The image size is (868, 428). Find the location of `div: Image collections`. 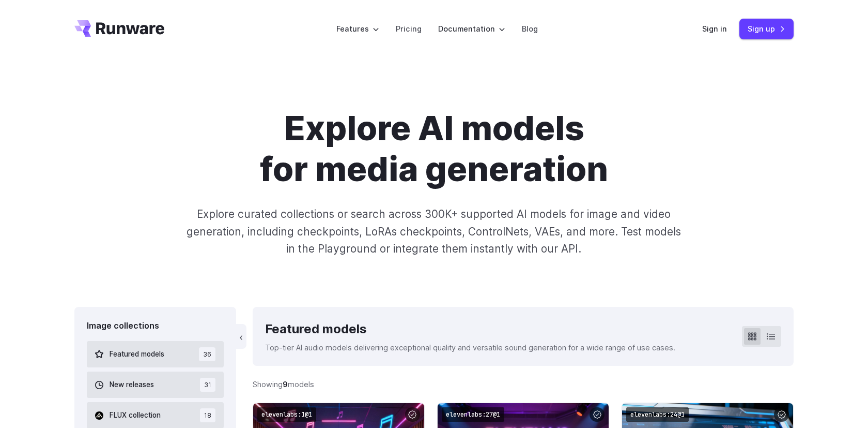

div: Image collections is located at coordinates (155, 326).